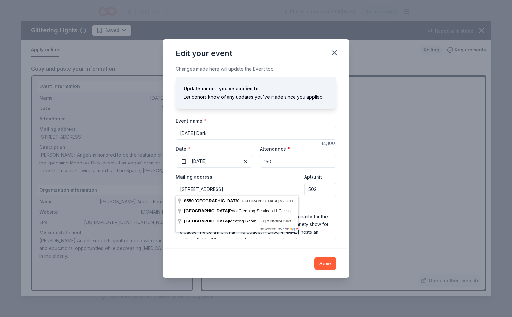 The image size is (512, 317). Describe the element at coordinates (233, 211) in the screenshot. I see `span: Pool Cleaning Services LLC` at that location.